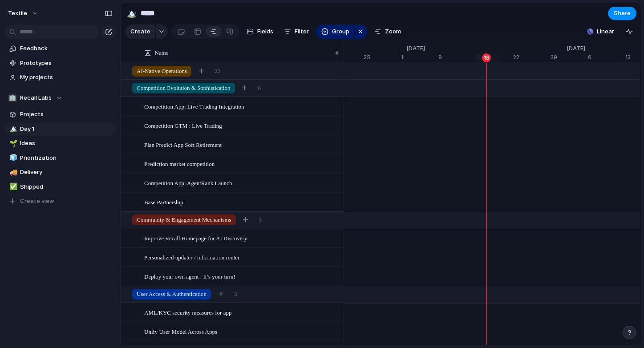  Describe the element at coordinates (60, 158) in the screenshot. I see `a: 🧊Prioritization` at that location.